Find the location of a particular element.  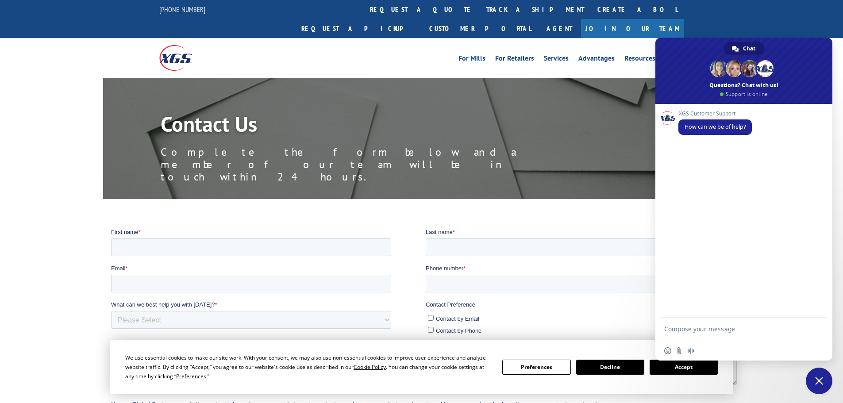

a: Agent is located at coordinates (559, 28).